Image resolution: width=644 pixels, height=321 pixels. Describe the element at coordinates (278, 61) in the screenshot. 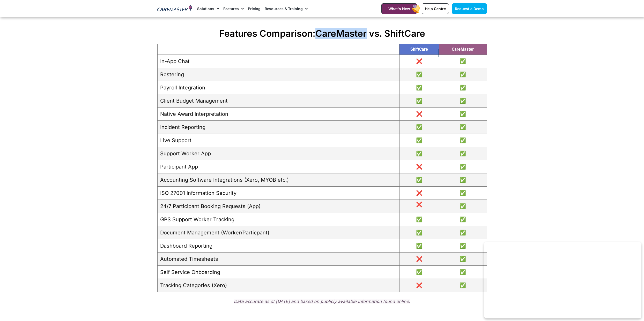

I see `td: In-App Chat` at that location.